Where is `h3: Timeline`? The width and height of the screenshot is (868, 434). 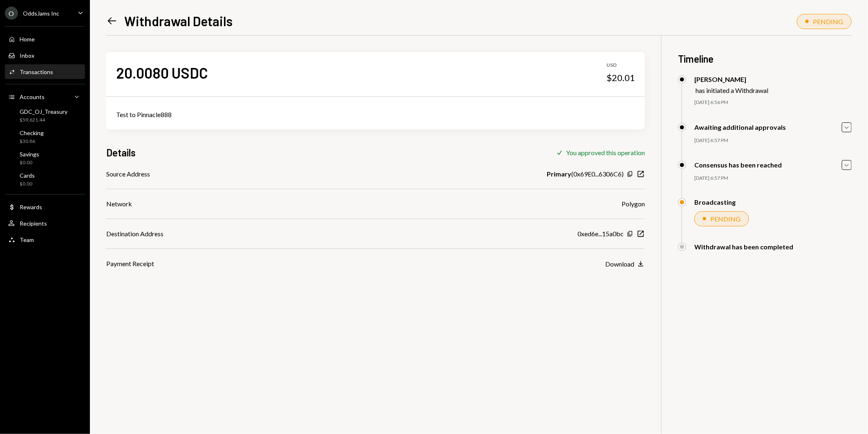
h3: Timeline is located at coordinates (765, 58).